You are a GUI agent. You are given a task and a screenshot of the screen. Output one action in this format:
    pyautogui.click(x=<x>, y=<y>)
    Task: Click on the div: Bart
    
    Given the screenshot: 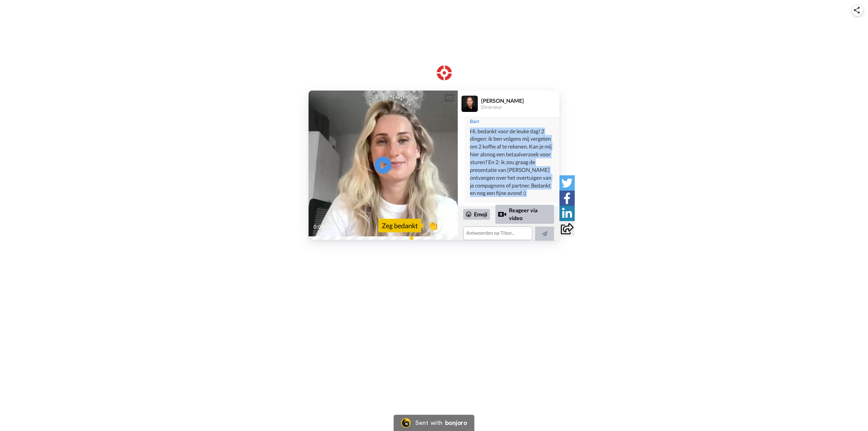 What is the action you would take?
    pyautogui.click(x=512, y=121)
    